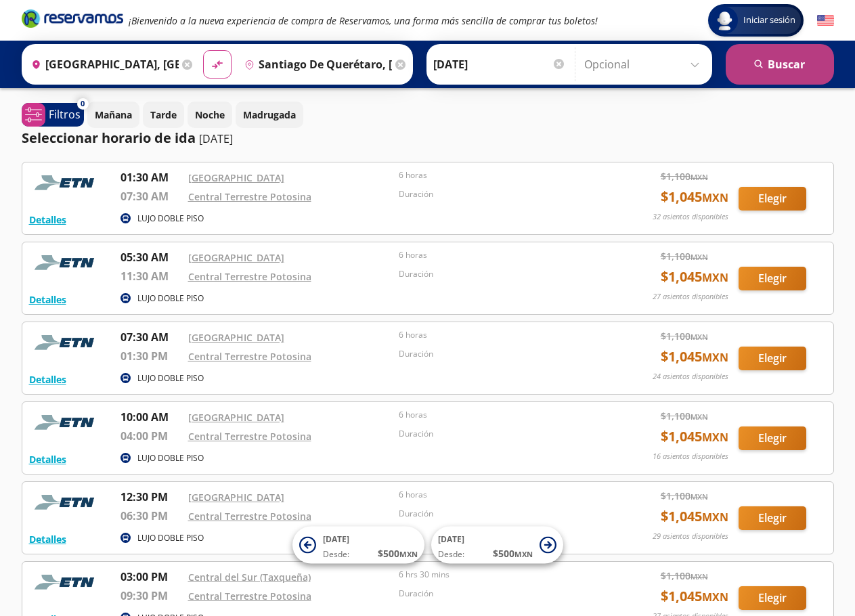 This screenshot has width=855, height=616. What do you see at coordinates (163, 115) in the screenshot?
I see `button: Tarde` at bounding box center [163, 115].